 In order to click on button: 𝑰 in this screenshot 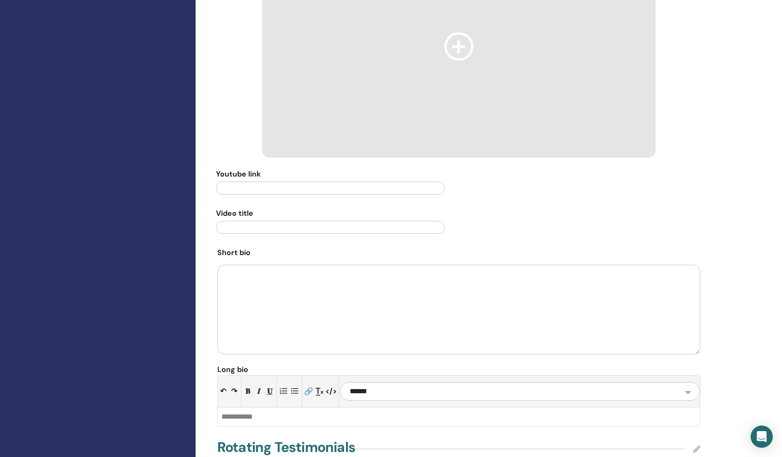, I will do `click(259, 391)`.